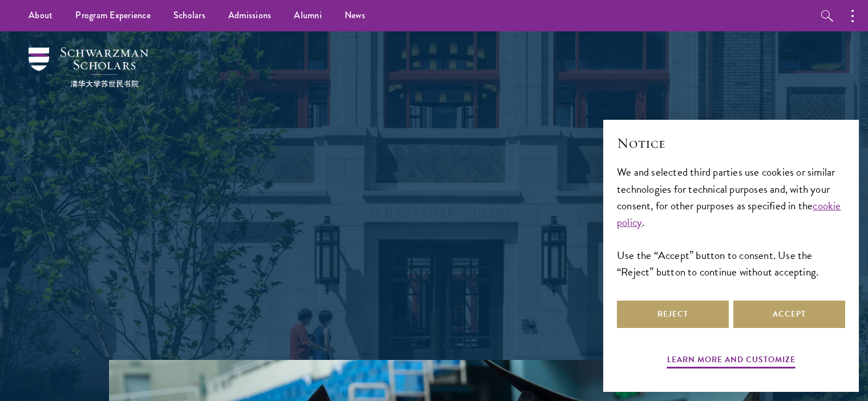  I want to click on button: Accept, so click(789, 314).